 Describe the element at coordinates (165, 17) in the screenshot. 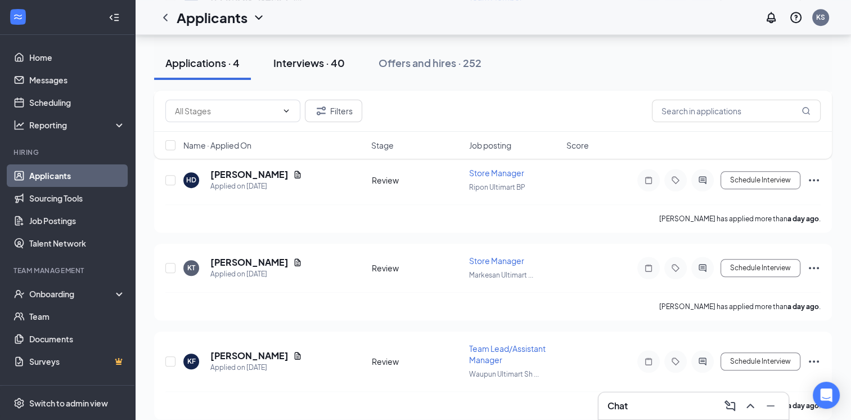

I see `a: ChevronLeft` at that location.